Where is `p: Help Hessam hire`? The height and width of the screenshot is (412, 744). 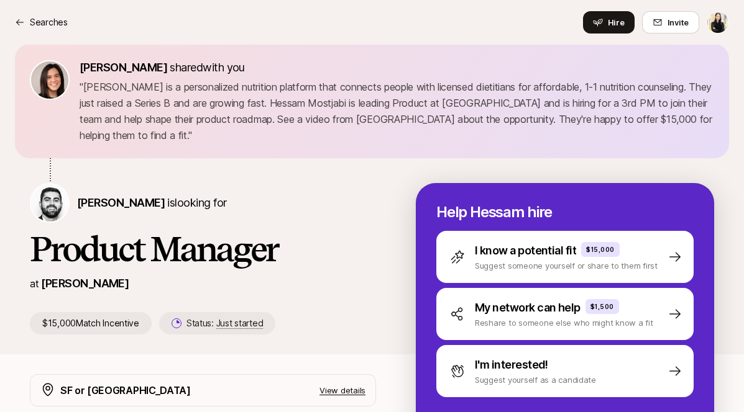
p: Help Hessam hire is located at coordinates (565, 212).